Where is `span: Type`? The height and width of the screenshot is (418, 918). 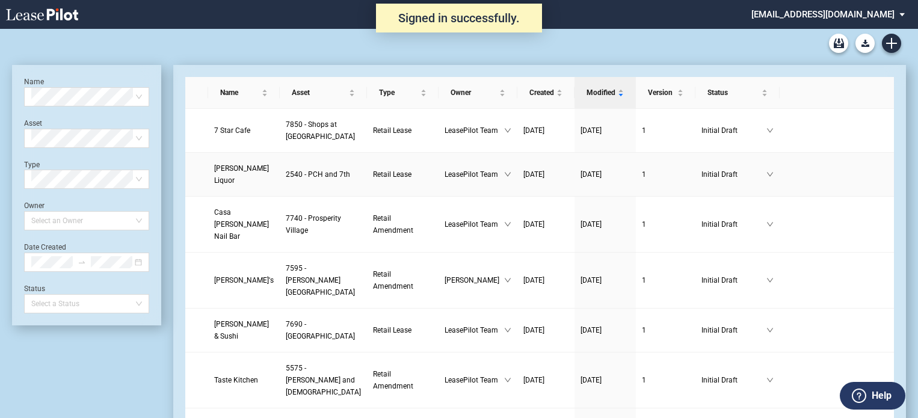 span: Type is located at coordinates (398, 93).